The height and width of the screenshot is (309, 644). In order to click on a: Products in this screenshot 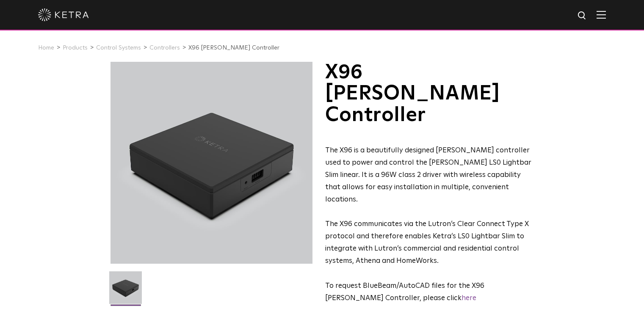, I will do `click(75, 48)`.